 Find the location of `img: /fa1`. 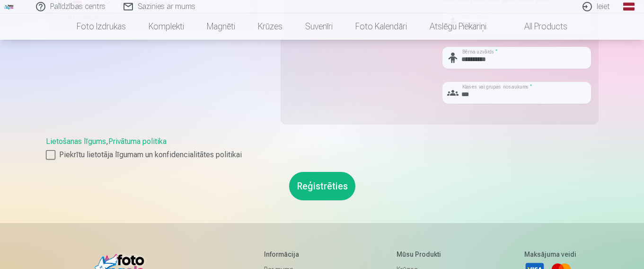

img: /fa1 is located at coordinates (9, 7).